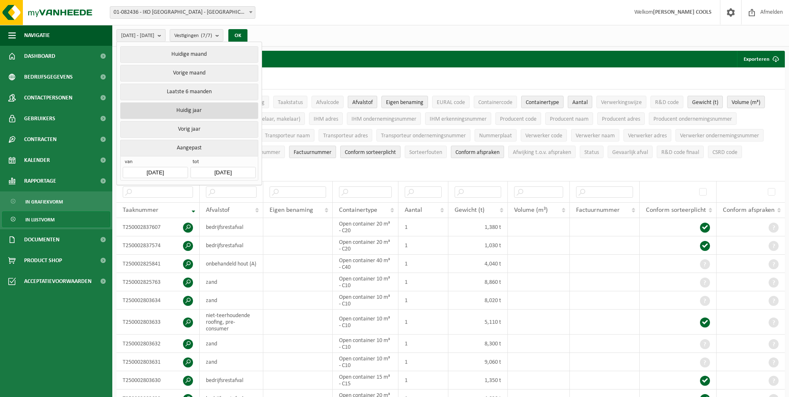 The height and width of the screenshot is (397, 789). Describe the element at coordinates (155, 163) in the screenshot. I see `span: van` at that location.